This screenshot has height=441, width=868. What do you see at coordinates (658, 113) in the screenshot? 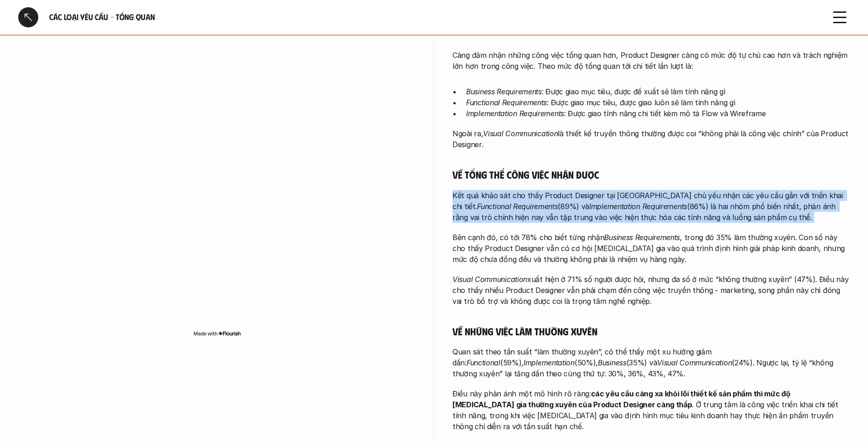
I see `p: : Được giao tính năng chi tiết kèm mô tả Flow và Wireframe` at bounding box center [658, 113].